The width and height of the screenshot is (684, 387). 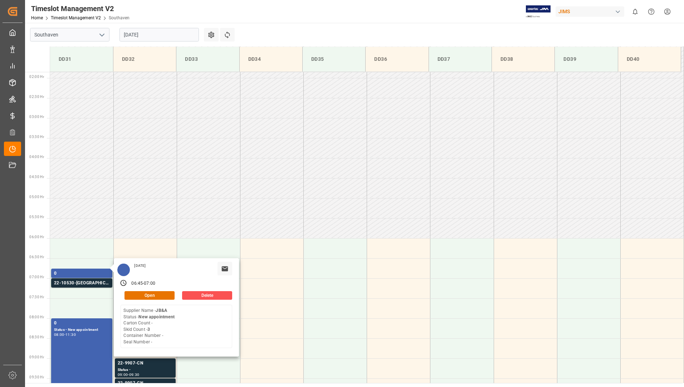 I want to click on div: DD34, so click(x=271, y=59).